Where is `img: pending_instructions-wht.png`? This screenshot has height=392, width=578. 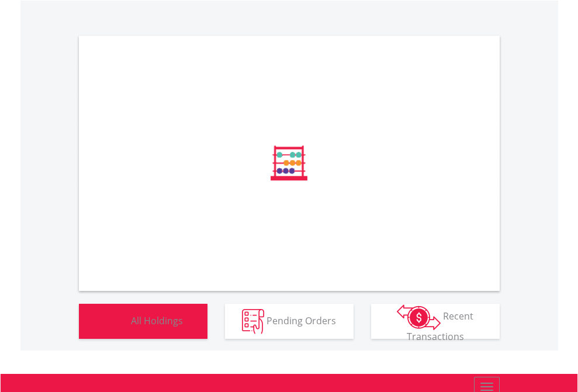 img: pending_instructions-wht.png is located at coordinates (253, 322).